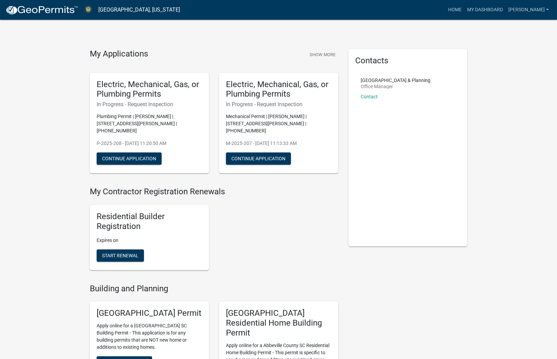 Image resolution: width=557 pixels, height=359 pixels. Describe the element at coordinates (408, 61) in the screenshot. I see `h5: Contacts` at that location.